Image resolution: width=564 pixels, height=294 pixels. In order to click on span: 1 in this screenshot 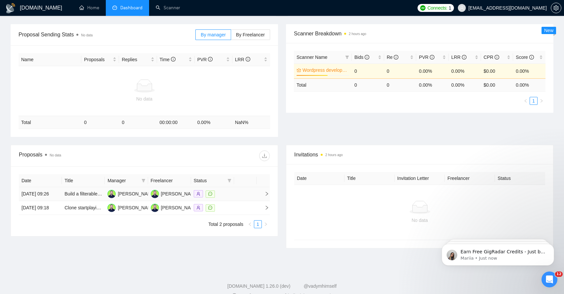, I will do `click(450, 8)`.